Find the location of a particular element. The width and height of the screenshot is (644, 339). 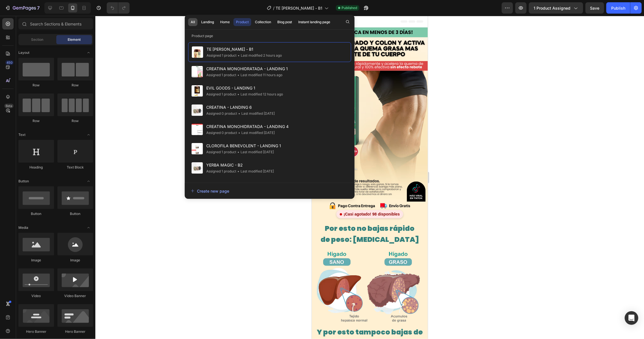

span: Layout is located at coordinates (24, 53).